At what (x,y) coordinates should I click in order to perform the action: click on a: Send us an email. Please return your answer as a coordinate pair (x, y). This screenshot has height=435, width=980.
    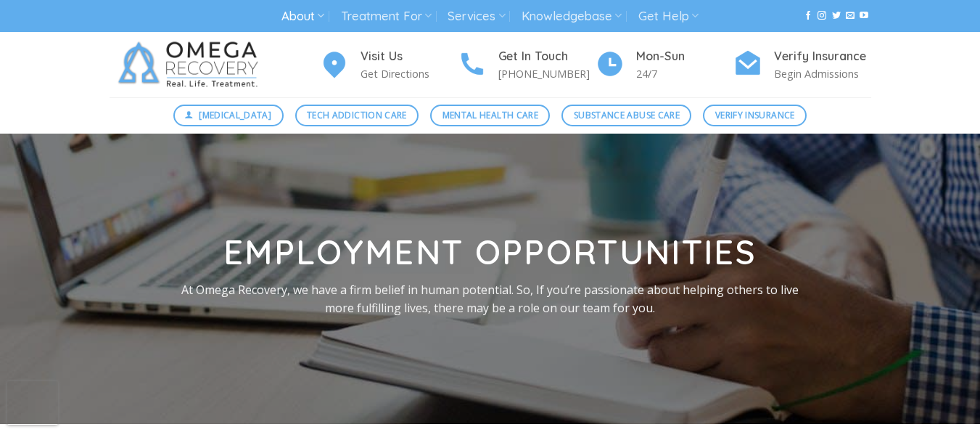
    Looking at the image, I should click on (850, 16).